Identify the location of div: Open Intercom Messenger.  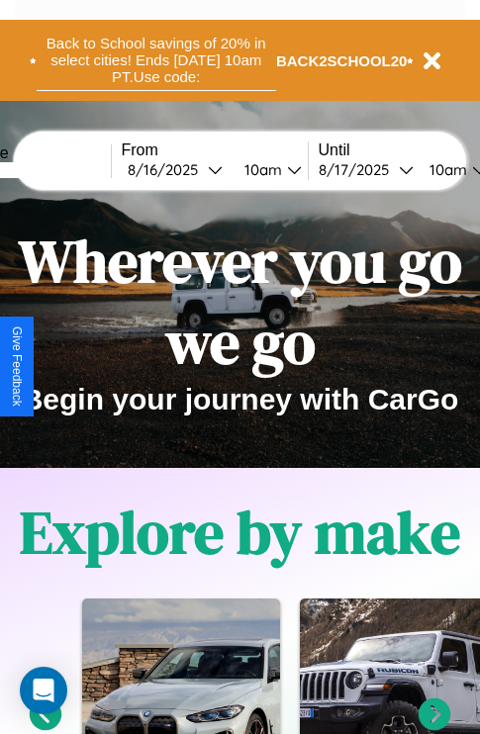
(44, 691).